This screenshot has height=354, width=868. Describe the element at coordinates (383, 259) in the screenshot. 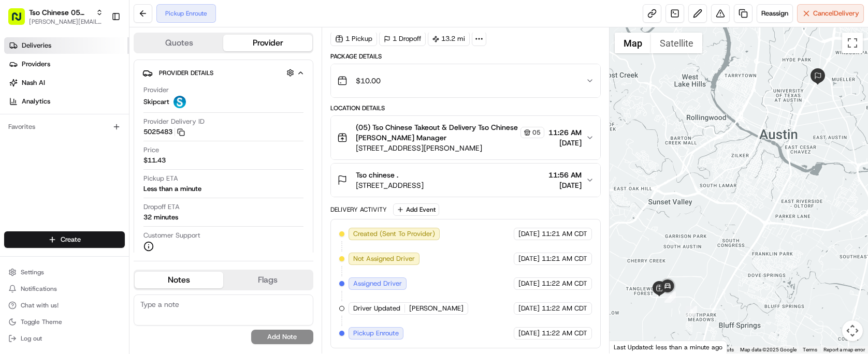

I see `span: Not Assigned Driver` at that location.